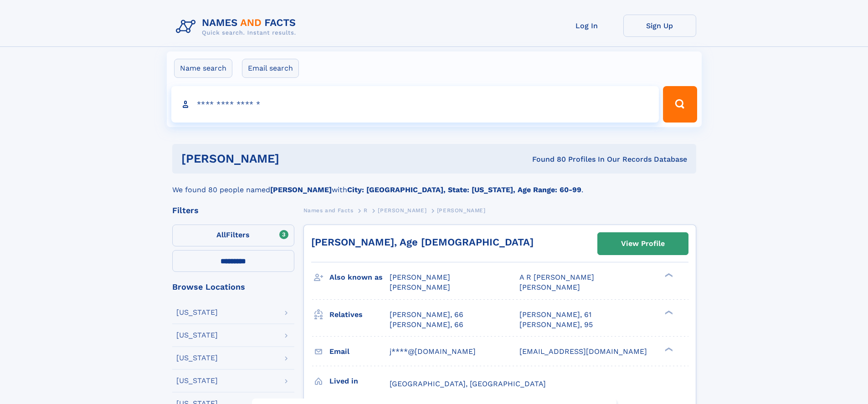 Image resolution: width=868 pixels, height=404 pixels. Describe the element at coordinates (360, 315) in the screenshot. I see `h3: Relatives` at that location.